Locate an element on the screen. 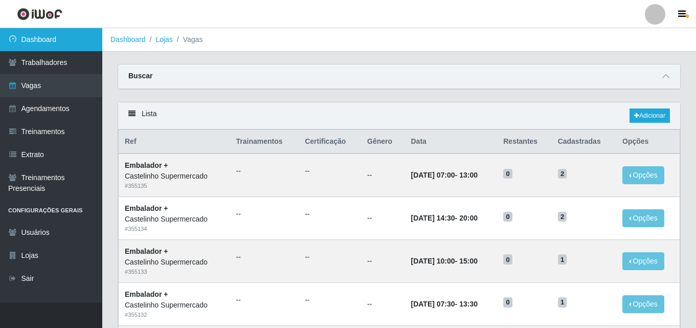  th: Ref is located at coordinates (174, 142).